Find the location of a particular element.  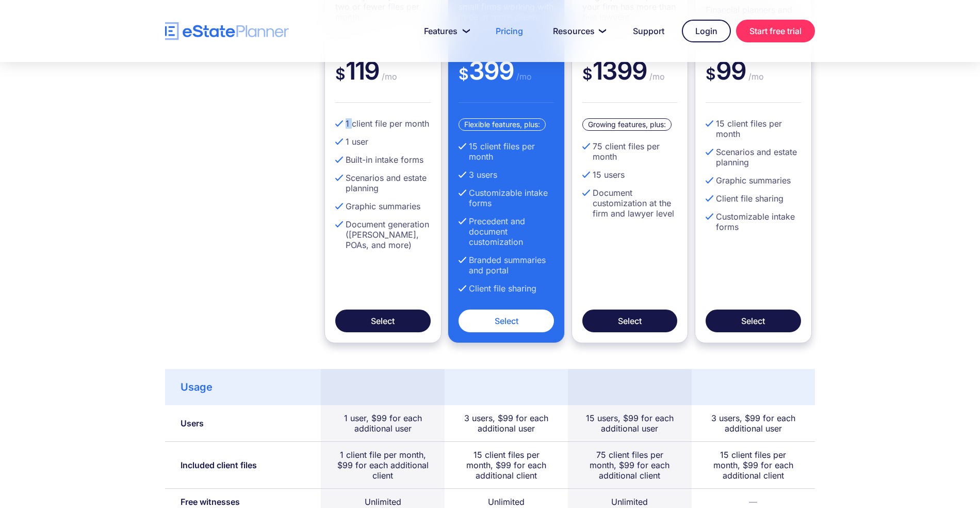

li: Built-in intake forms is located at coordinates (383, 160).